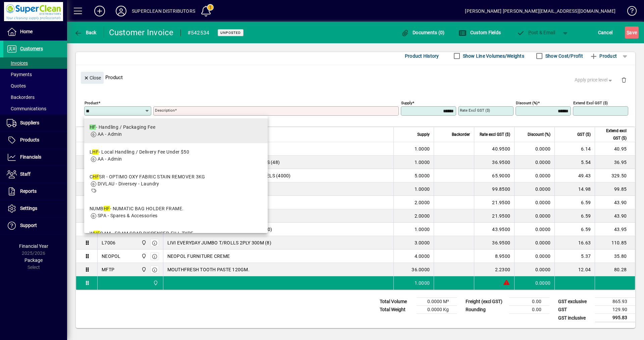  I want to click on td: 110.85, so click(615, 243).